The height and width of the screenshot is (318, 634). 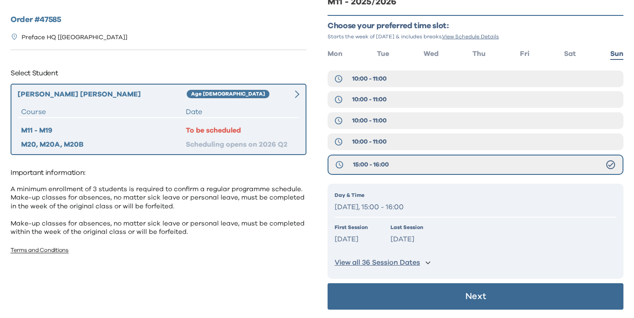 What do you see at coordinates (241, 130) in the screenshot?
I see `div: To be scheduled` at bounding box center [241, 130].